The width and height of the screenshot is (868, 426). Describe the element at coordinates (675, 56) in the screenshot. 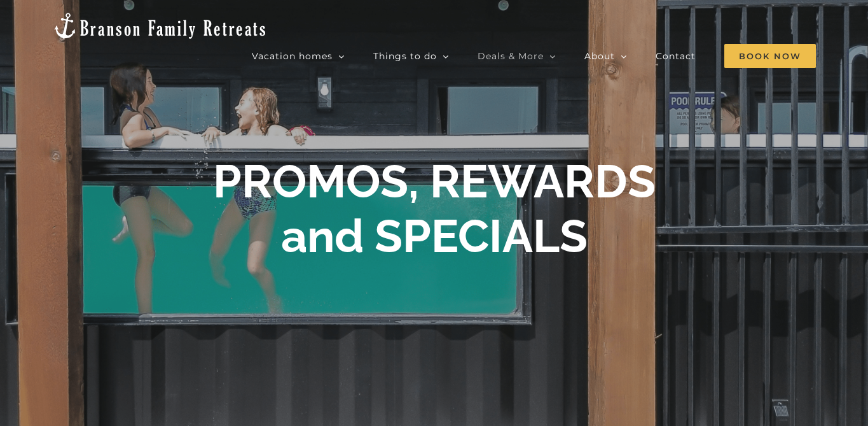

I see `span: Contact` at that location.